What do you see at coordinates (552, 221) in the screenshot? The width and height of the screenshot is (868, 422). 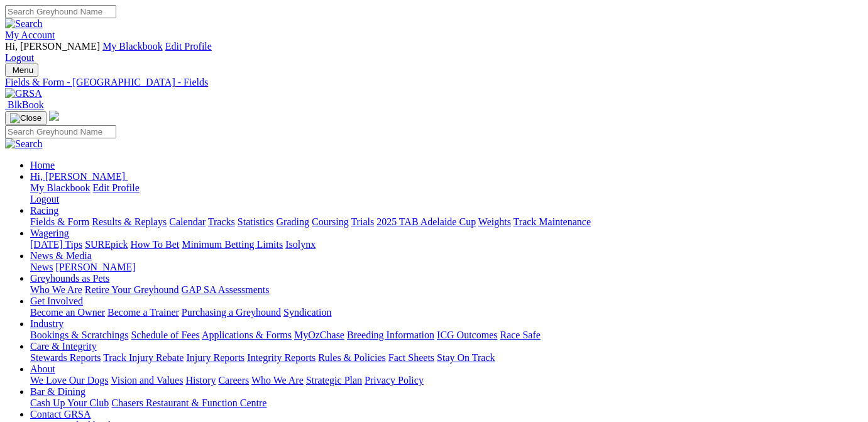 I see `a: Track Maintenance` at bounding box center [552, 221].